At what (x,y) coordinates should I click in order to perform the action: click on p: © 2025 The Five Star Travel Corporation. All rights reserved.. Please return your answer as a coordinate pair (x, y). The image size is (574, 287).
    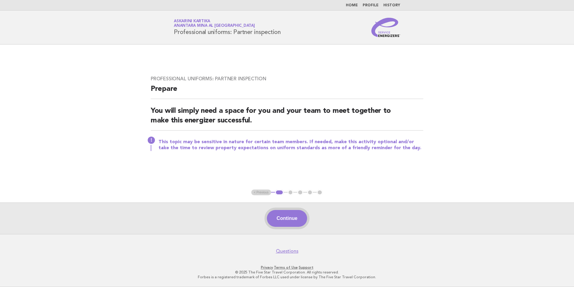
    Looking at the image, I should click on (287, 272).